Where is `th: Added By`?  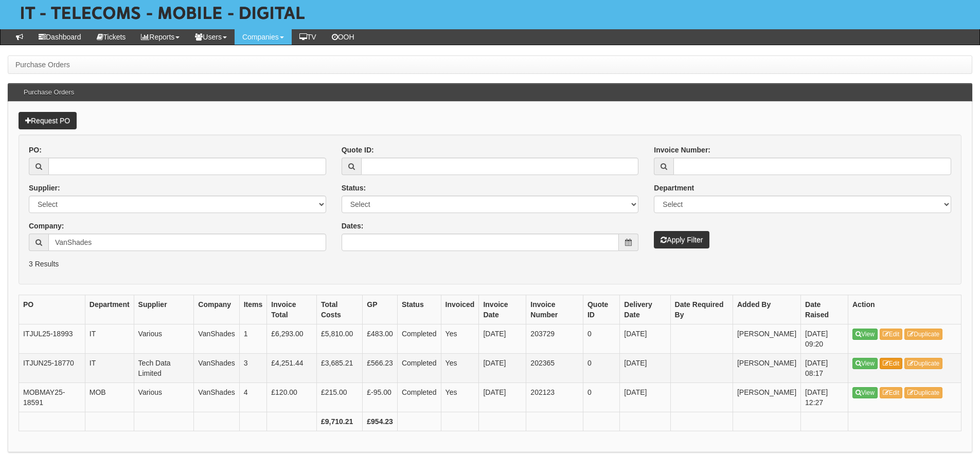 th: Added By is located at coordinates (766, 309).